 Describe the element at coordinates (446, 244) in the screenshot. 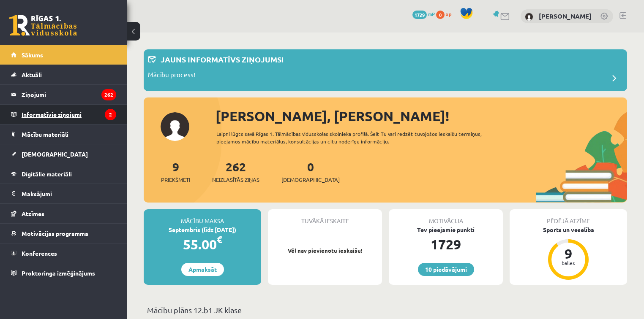

I see `div: 1729` at that location.